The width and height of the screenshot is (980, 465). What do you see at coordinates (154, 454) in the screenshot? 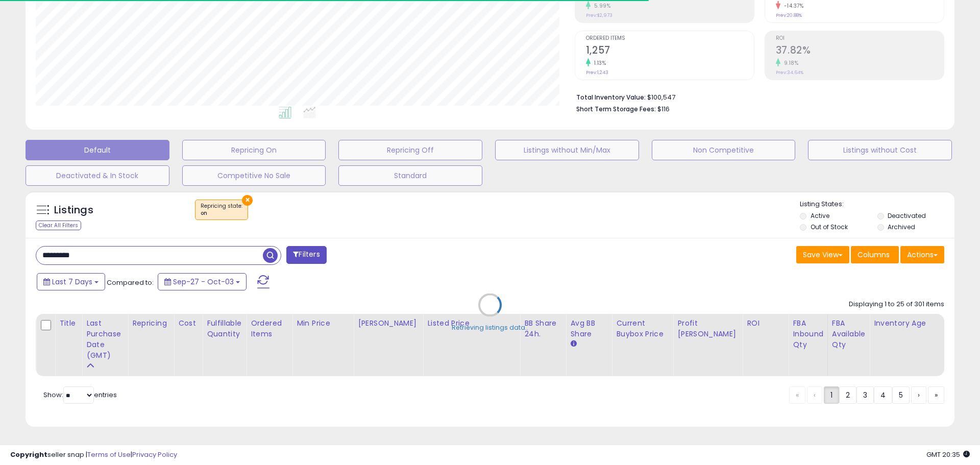
I see `a: Privacy Policy` at bounding box center [154, 454].